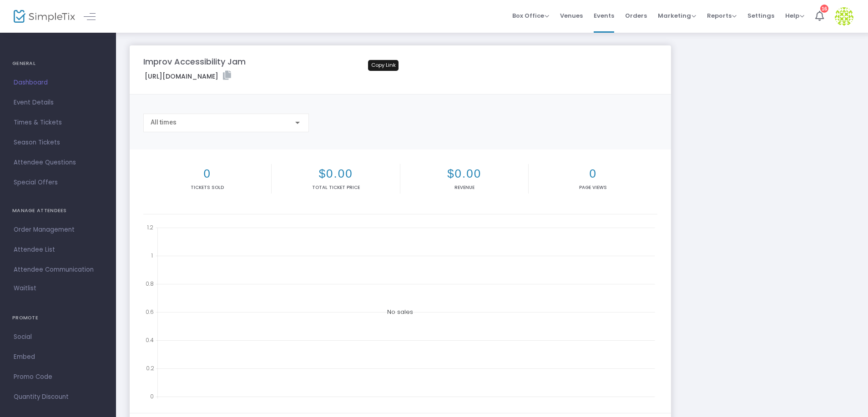  Describe the element at coordinates (795, 15) in the screenshot. I see `span: Help` at that location.